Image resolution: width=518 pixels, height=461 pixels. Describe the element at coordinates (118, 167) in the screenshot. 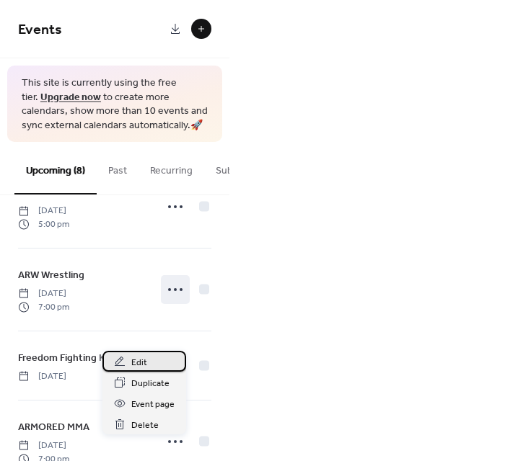

I see `button: Past` at that location.